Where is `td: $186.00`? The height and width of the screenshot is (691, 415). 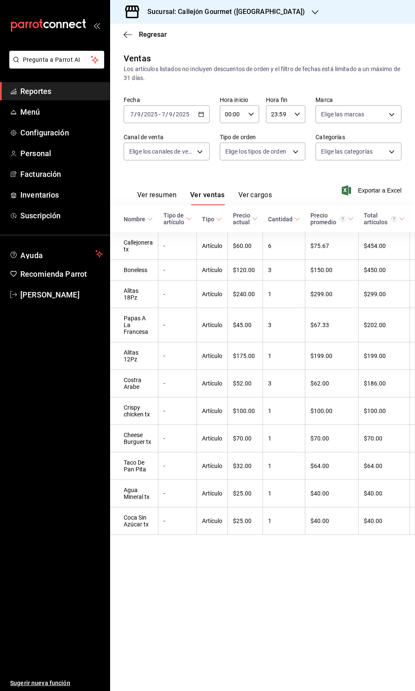
td: $186.00 is located at coordinates (384, 383).